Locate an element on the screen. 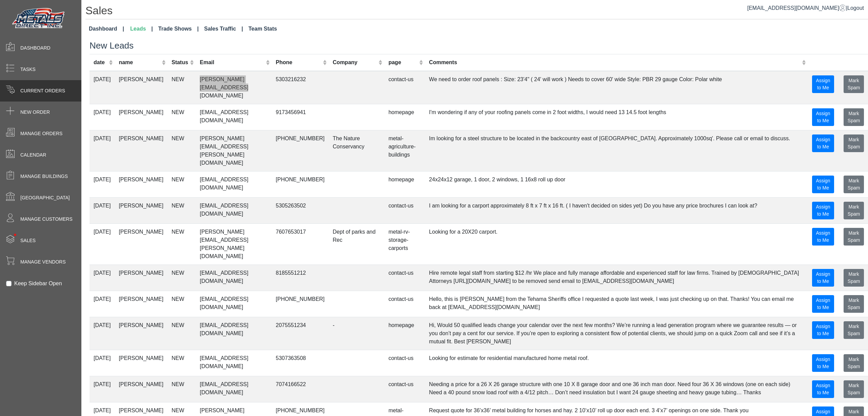  div: name is located at coordinates (139, 62).